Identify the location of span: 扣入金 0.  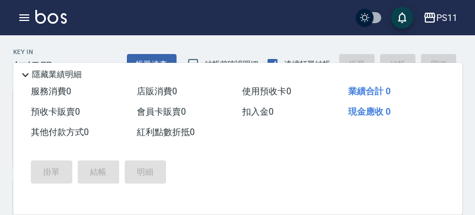
(257, 111).